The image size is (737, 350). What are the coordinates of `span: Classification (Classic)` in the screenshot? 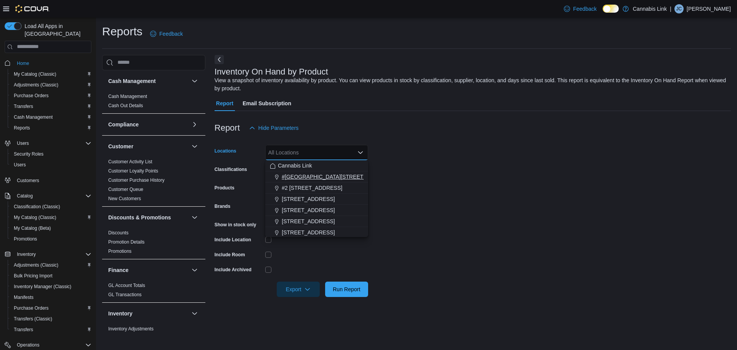 It's located at (37, 206).